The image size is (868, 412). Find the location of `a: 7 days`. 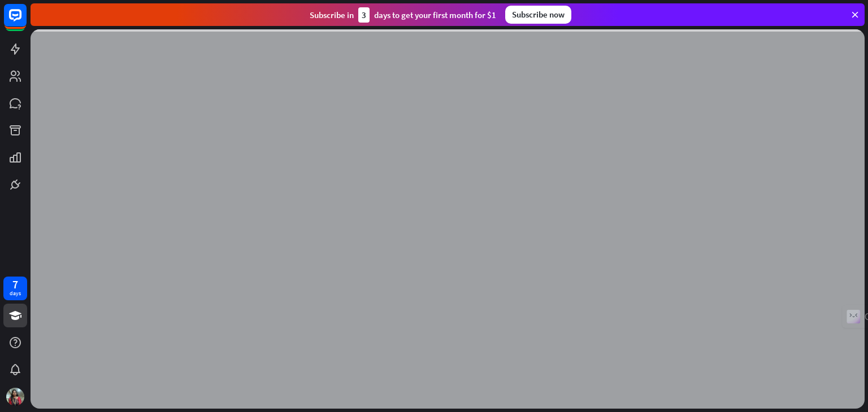

a: 7 days is located at coordinates (15, 288).